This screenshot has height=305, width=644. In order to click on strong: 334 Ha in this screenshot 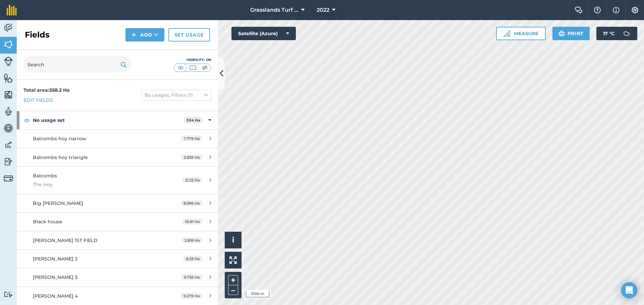, I will do `click(193, 120)`.